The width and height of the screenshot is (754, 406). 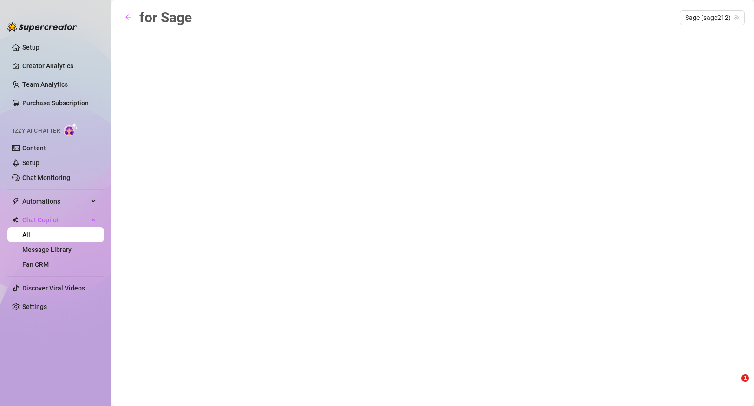 What do you see at coordinates (26, 235) in the screenshot?
I see `a: All` at bounding box center [26, 235].